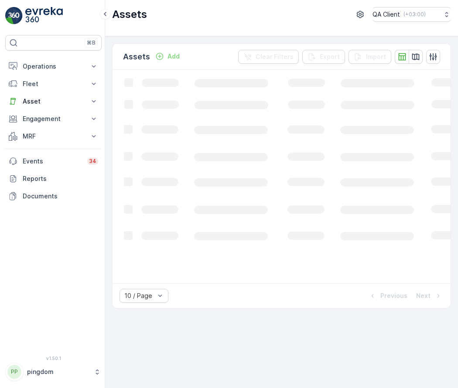 The image size is (458, 388). Describe the element at coordinates (376, 57) in the screenshot. I see `p: Import` at that location.